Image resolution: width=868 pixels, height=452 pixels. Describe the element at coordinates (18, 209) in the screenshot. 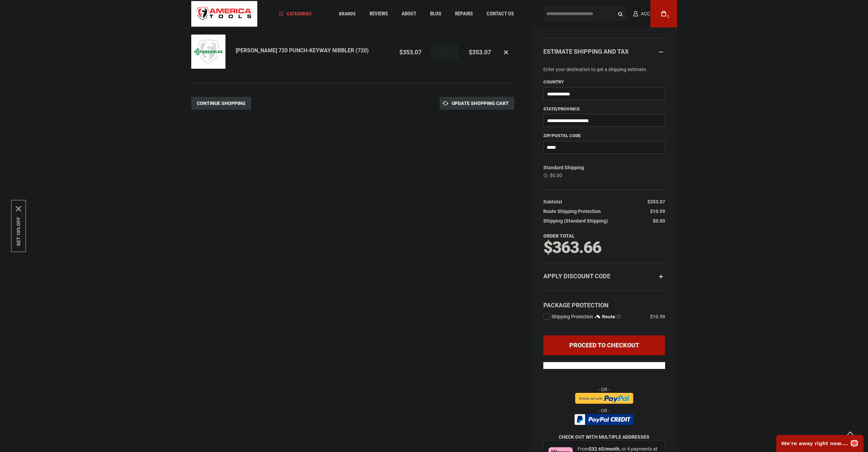

I see `button: Close` at that location.